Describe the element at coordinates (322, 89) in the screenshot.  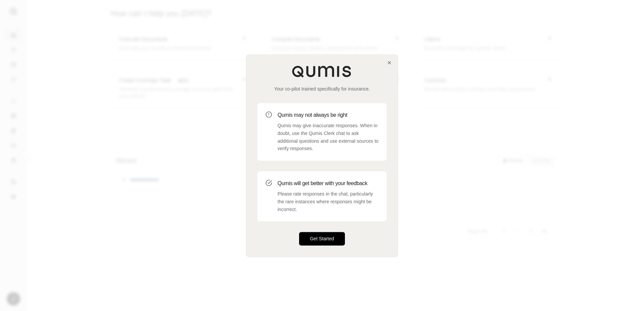
I see `p: Your co-pilot trained specifically for insurance.` at that location.